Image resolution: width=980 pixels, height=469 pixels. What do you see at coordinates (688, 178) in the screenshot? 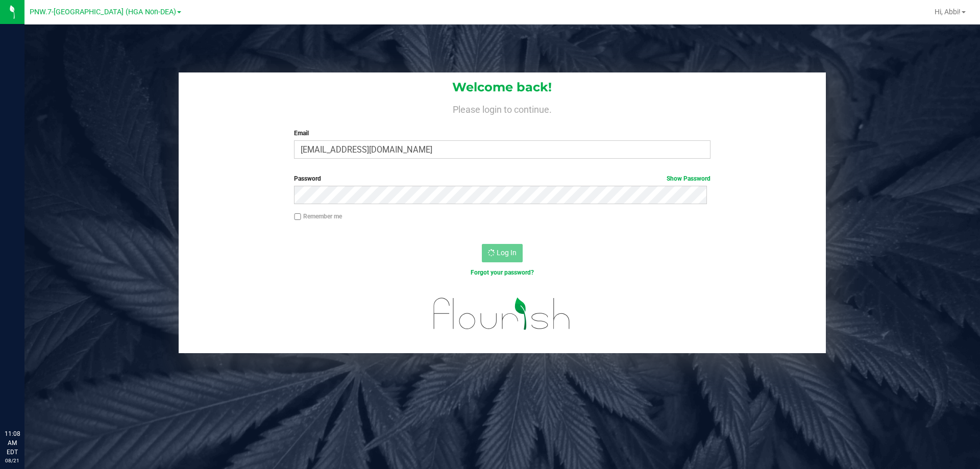
I see `a: Show Password` at bounding box center [688, 178].